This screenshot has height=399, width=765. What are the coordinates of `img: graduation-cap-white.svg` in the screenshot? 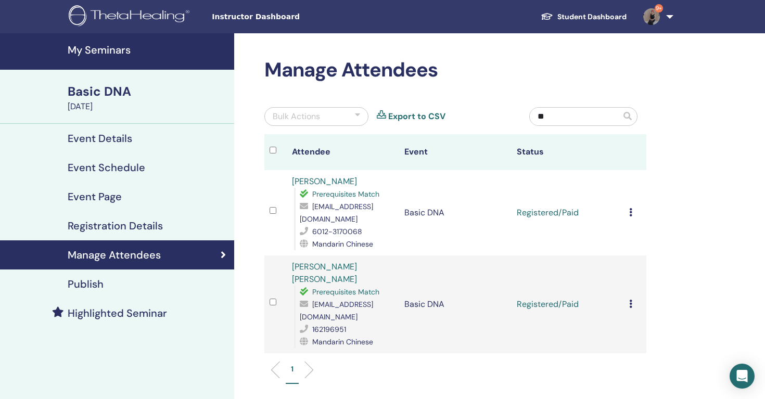 It's located at (547, 16).